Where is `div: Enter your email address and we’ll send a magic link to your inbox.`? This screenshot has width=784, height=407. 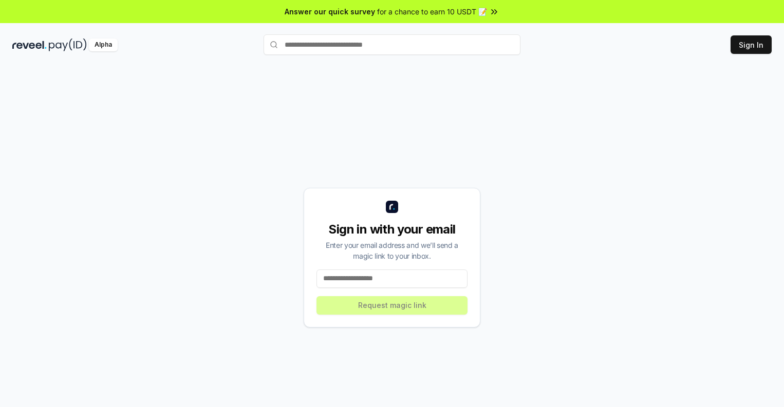
div: Enter your email address and we’ll send a magic link to your inbox. is located at coordinates (392, 251).